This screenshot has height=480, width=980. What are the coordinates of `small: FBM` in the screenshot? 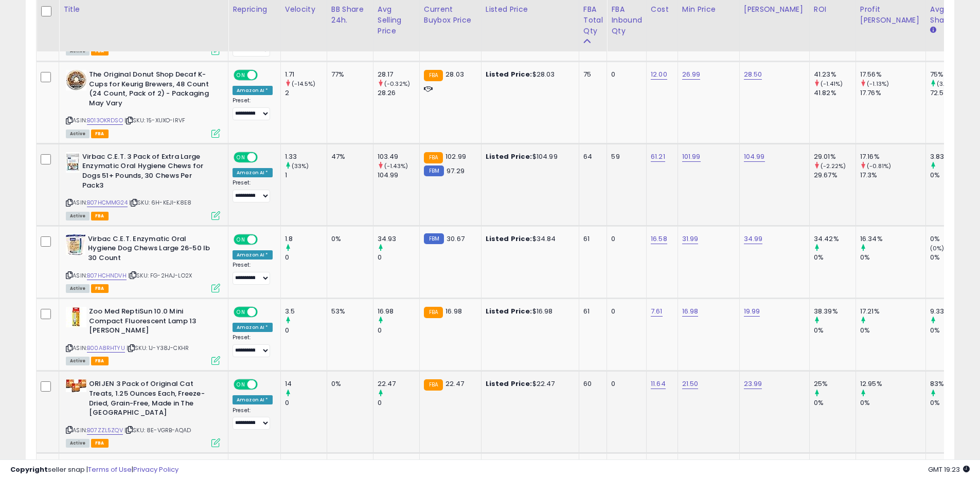 It's located at (433, 238).